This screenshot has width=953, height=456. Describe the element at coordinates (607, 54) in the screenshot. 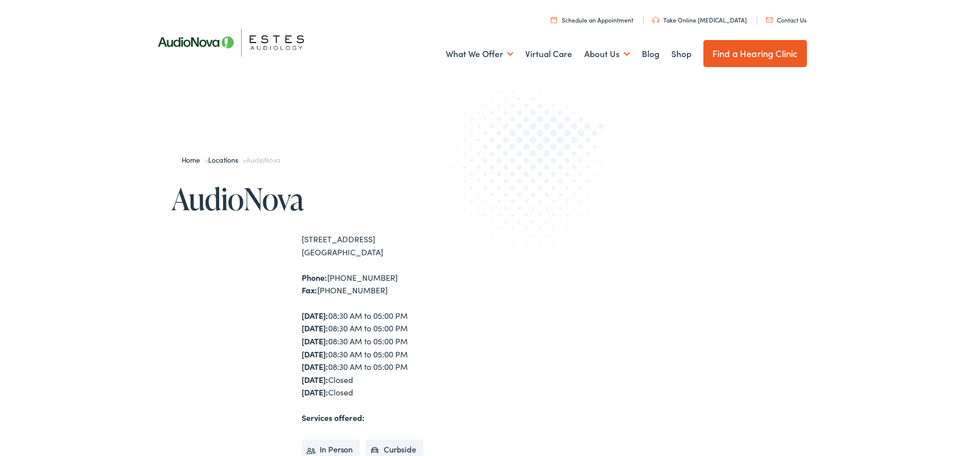

I see `a: About Us` at that location.